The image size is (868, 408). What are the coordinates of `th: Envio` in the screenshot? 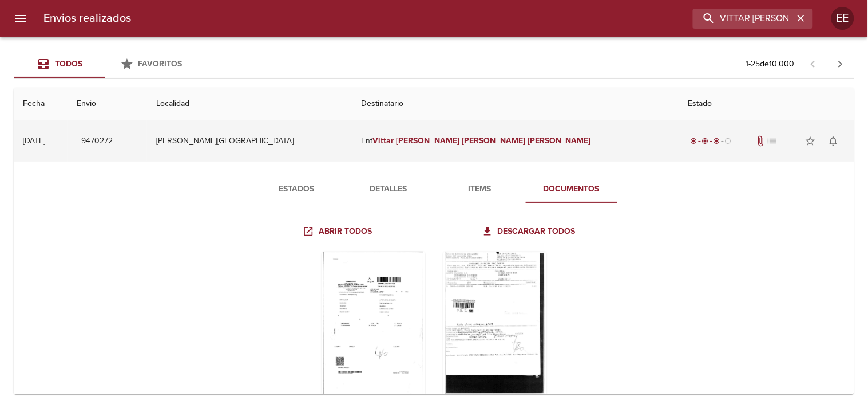 It's located at (108, 104).